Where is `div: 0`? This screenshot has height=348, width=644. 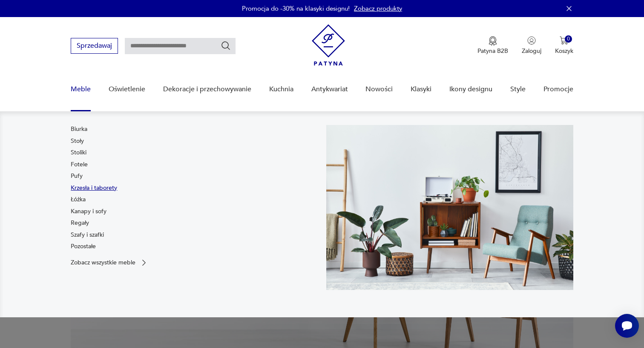 div: 0 is located at coordinates (568, 39).